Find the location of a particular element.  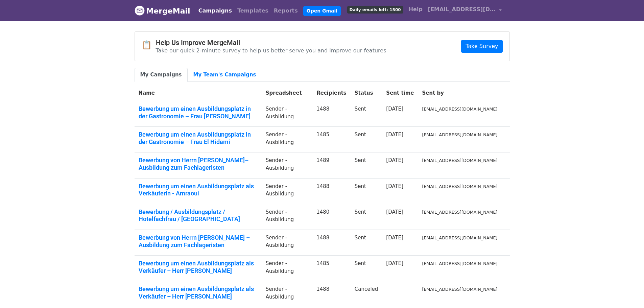

a: Daily emails left: 1500 is located at coordinates (375, 10).